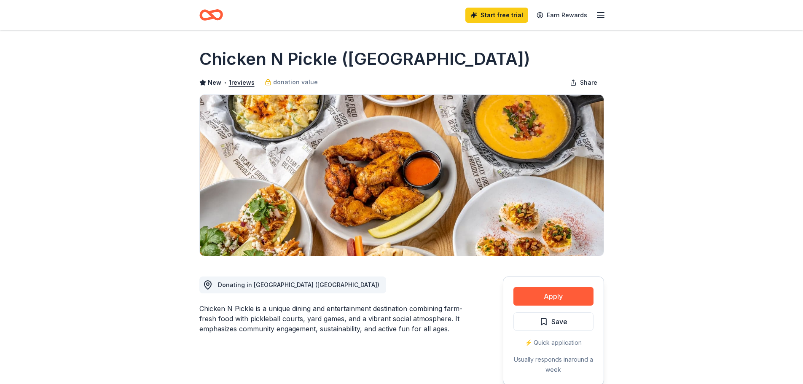 The width and height of the screenshot is (803, 384). What do you see at coordinates (589, 83) in the screenshot?
I see `span: Share` at bounding box center [589, 83].